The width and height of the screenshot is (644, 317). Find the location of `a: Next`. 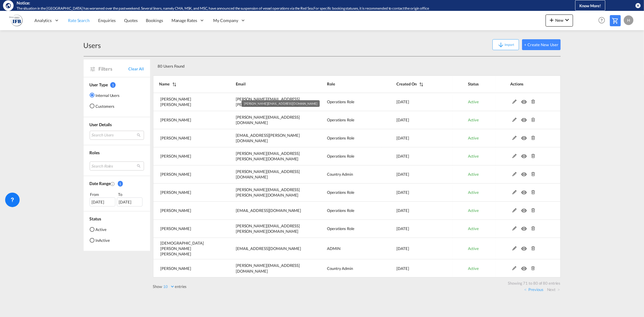

a: Next is located at coordinates (553, 290).